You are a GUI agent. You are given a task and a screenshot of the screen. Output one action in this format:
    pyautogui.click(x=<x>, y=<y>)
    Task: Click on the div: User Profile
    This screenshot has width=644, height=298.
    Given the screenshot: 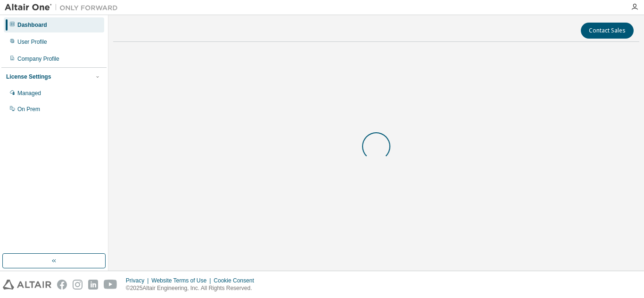 What is the action you would take?
    pyautogui.click(x=32, y=42)
    